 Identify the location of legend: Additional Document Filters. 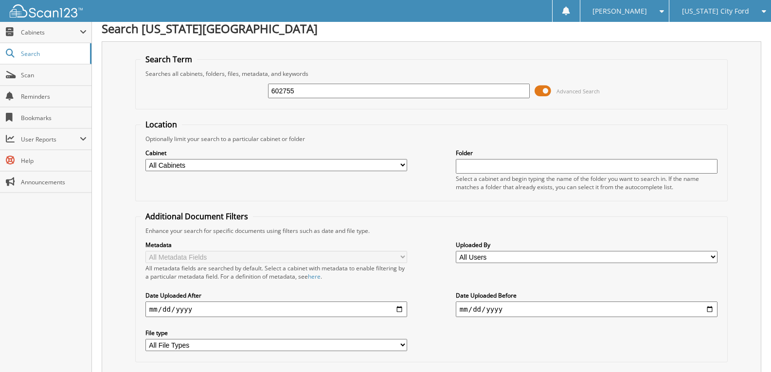
(196, 216).